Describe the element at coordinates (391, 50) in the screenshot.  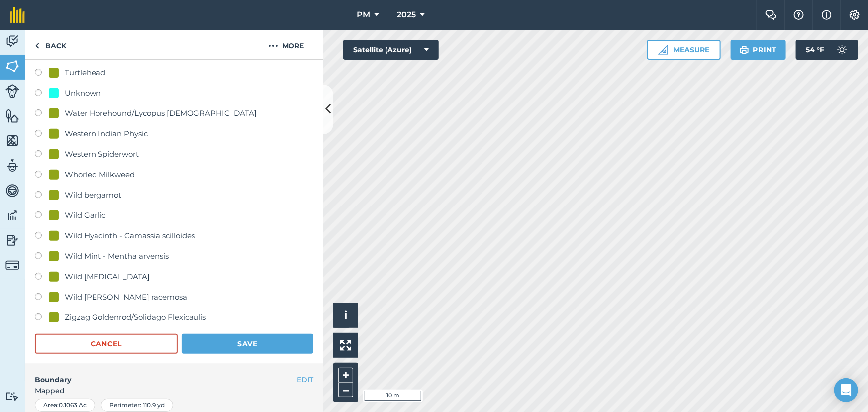
I see `button: Satellite (Azure)` at that location.